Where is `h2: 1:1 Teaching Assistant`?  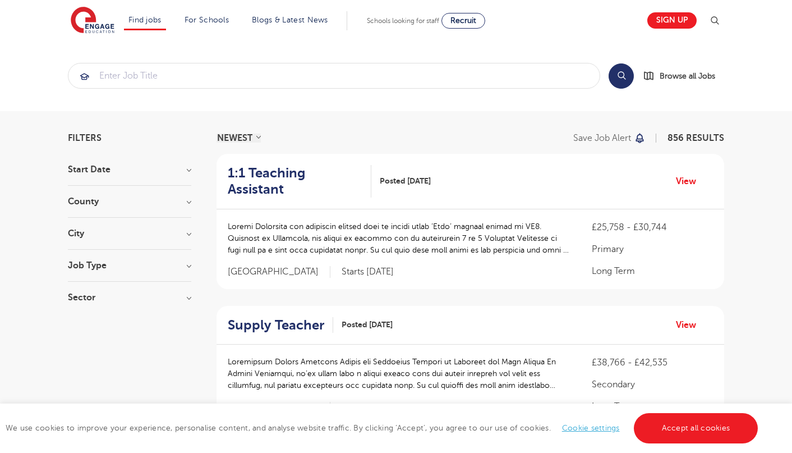 h2: 1:1 Teaching Assistant is located at coordinates (295, 181).